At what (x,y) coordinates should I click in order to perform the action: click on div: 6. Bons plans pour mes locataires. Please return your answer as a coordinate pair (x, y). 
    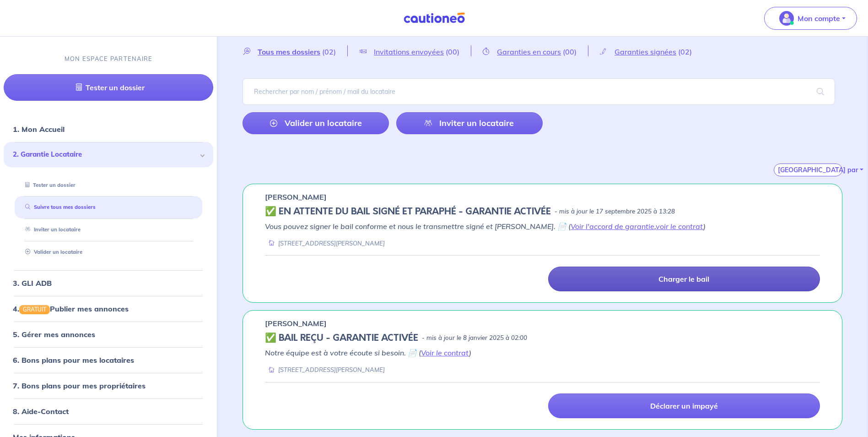
    Looking at the image, I should click on (108, 360).